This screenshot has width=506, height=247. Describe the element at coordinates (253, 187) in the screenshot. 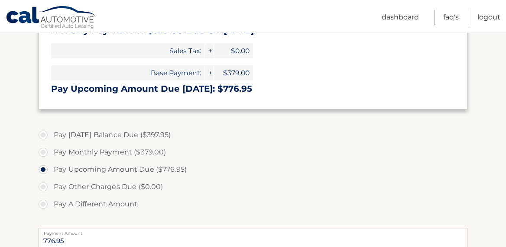

I see `label: Pay Other Charges Due ($0.00)` at that location.